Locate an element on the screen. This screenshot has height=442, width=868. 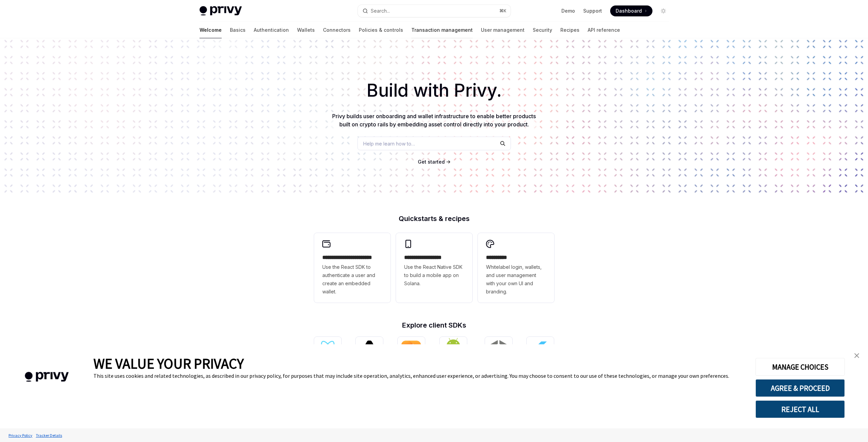
button: Toggle dark mode is located at coordinates (664, 11).